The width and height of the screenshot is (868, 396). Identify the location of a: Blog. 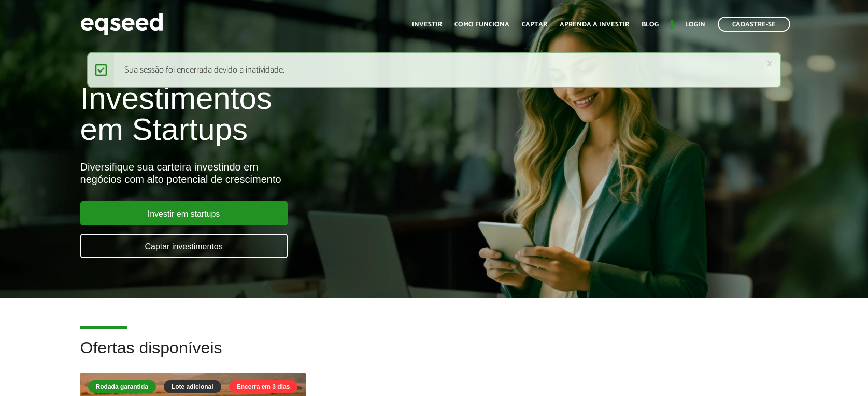
(650, 24).